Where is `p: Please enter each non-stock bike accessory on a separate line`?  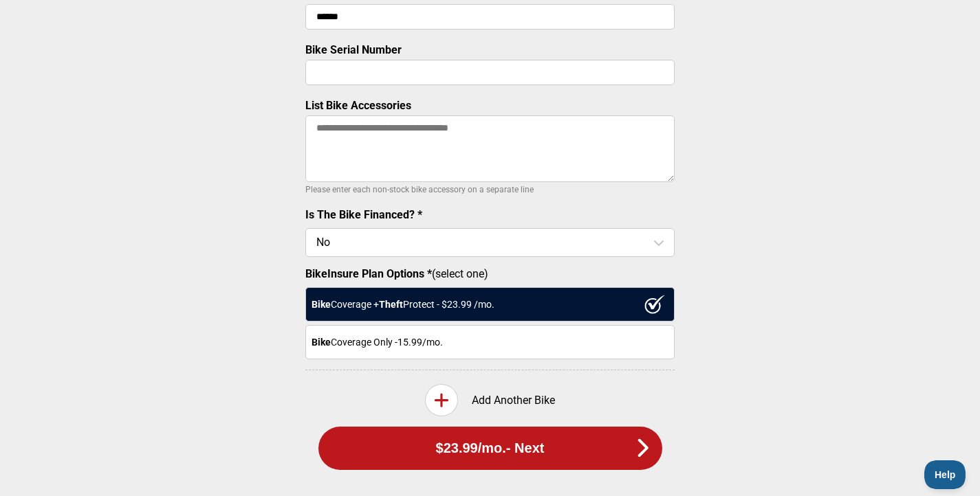 p: Please enter each non-stock bike accessory on a separate line is located at coordinates (489, 190).